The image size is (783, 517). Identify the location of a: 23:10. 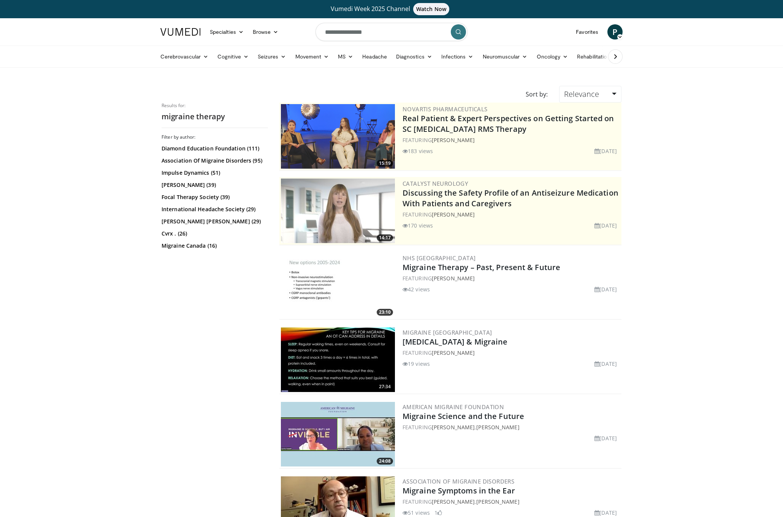
(338, 285).